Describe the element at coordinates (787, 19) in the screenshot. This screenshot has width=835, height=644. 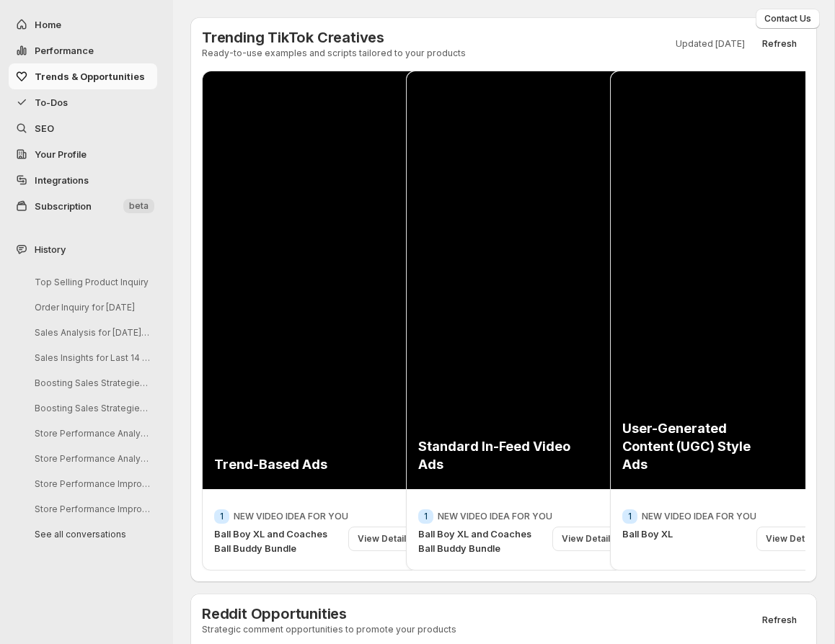
I see `button: Contact Us` at that location.